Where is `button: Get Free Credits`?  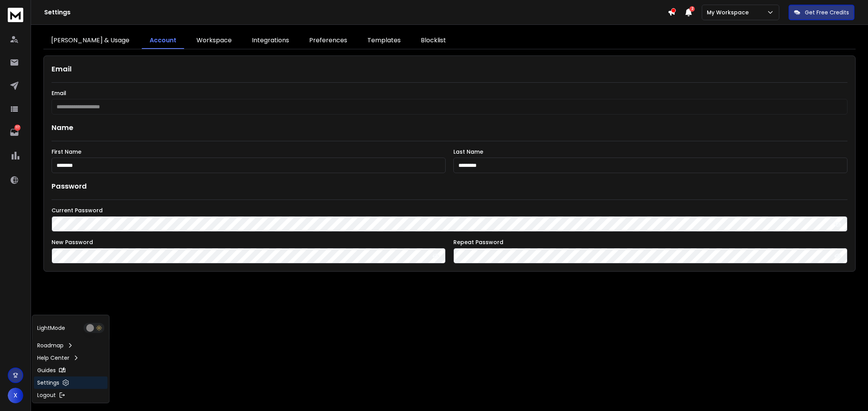
button: Get Free Credits is located at coordinates (821, 13).